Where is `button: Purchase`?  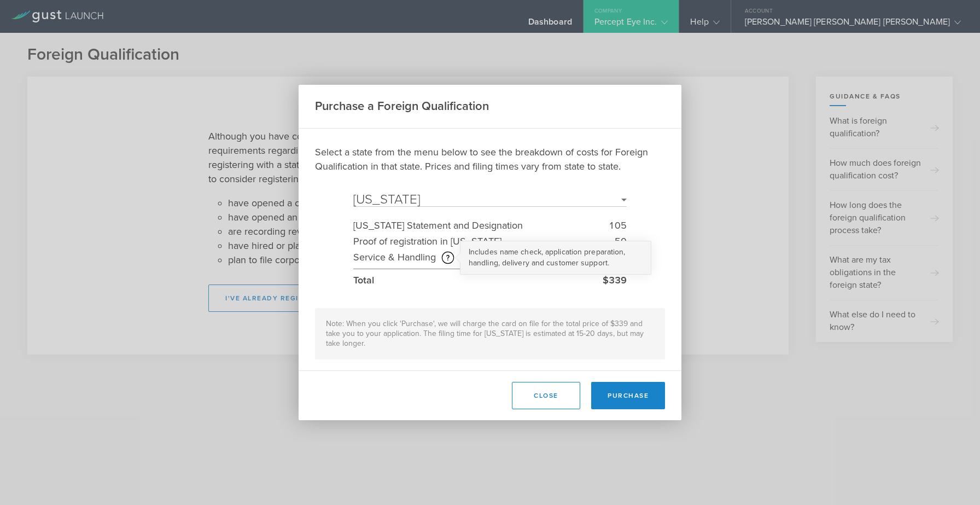
button: Purchase is located at coordinates (627, 395).